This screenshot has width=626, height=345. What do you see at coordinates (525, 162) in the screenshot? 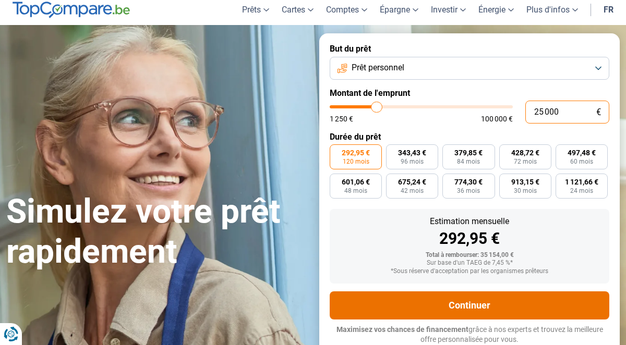
I see `span: 72 mois` at bounding box center [525, 162].